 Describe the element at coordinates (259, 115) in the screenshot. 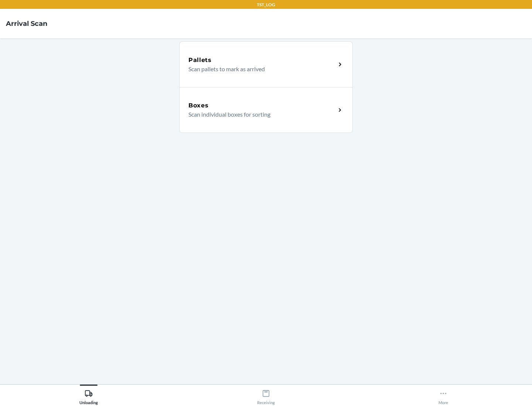

I see `p: Scan individual boxes for sorting` at that location.